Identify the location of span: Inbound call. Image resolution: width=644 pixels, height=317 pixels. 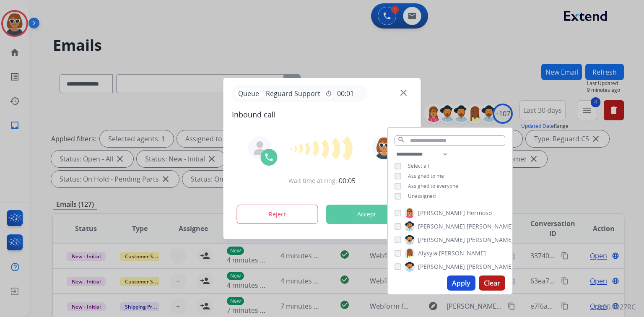
(322, 114).